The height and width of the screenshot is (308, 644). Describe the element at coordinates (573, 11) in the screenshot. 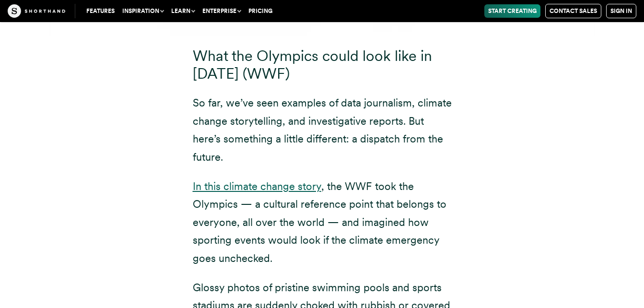

I see `a: Contact Sales` at that location.